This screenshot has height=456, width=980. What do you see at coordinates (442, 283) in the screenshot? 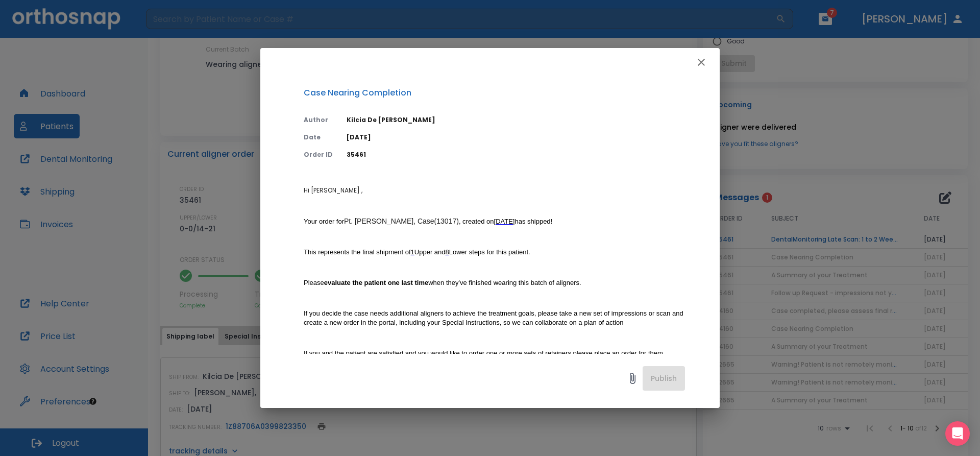
I see `span: Please when they've finished wearing this batch of aligners.` at bounding box center [442, 283].